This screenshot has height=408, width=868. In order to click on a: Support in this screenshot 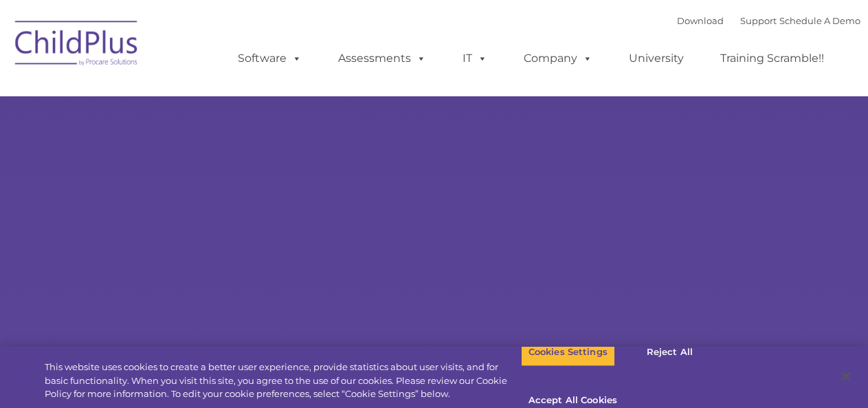, I will do `click(758, 21)`.